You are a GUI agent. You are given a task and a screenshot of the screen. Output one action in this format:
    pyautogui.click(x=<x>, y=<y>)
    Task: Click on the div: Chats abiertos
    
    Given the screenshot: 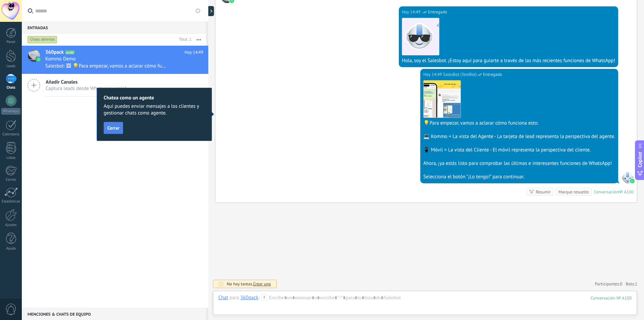 What is the action you would take?
    pyautogui.click(x=42, y=40)
    